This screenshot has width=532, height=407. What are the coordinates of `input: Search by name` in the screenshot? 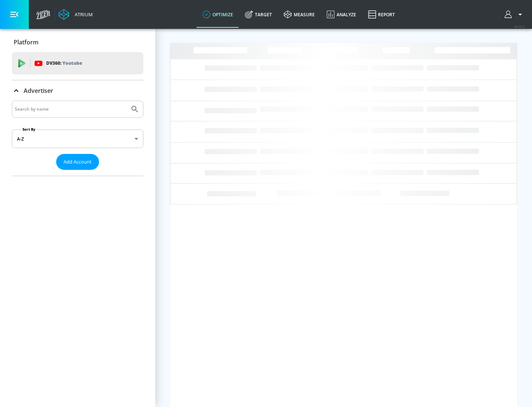 It's located at (71, 109).